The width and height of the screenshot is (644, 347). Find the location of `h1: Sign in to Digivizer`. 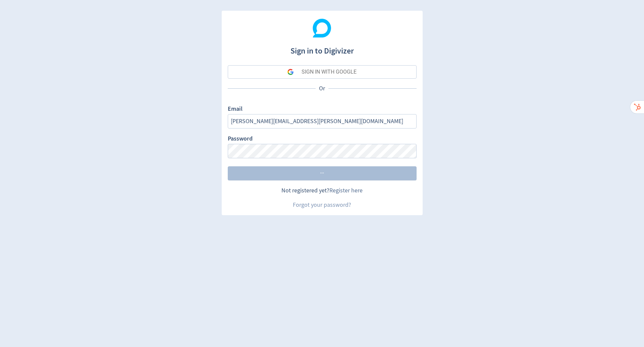

h1: Sign in to Digivizer is located at coordinates (322, 48).